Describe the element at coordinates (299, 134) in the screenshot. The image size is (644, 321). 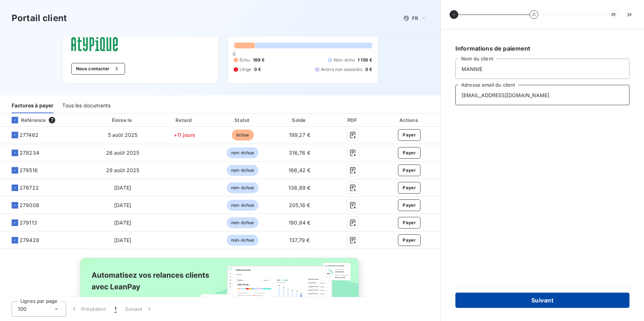
I see `span: 199,27 €` at that location.